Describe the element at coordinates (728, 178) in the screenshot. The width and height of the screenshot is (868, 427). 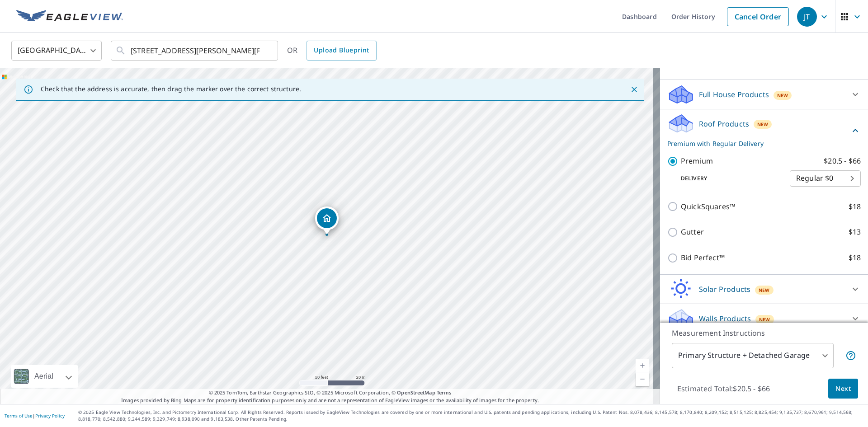
I see `p: Delivery` at that location.